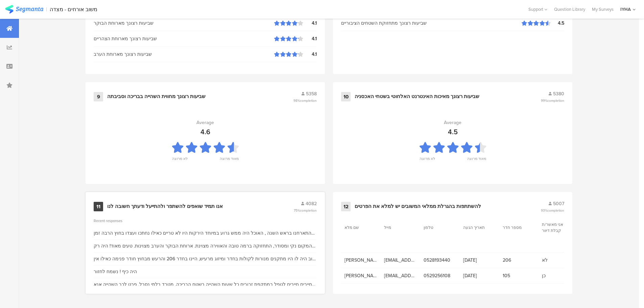 The height and width of the screenshot is (308, 644). What do you see at coordinates (519, 260) in the screenshot?
I see `span: 206` at bounding box center [519, 260].